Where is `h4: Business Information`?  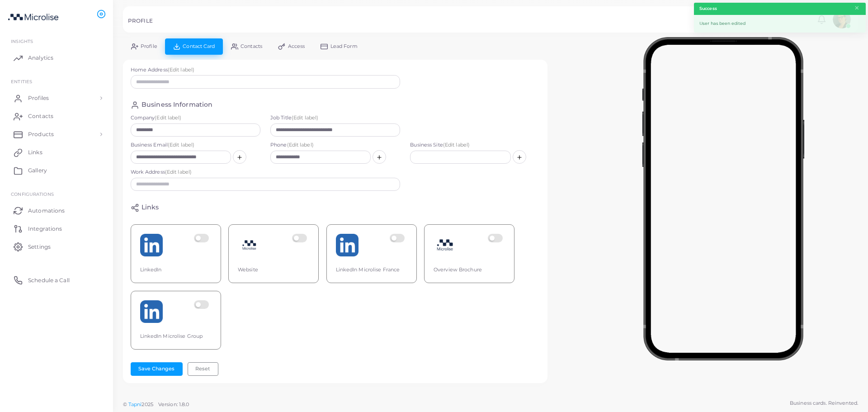
h4: Business Information is located at coordinates (177, 105).